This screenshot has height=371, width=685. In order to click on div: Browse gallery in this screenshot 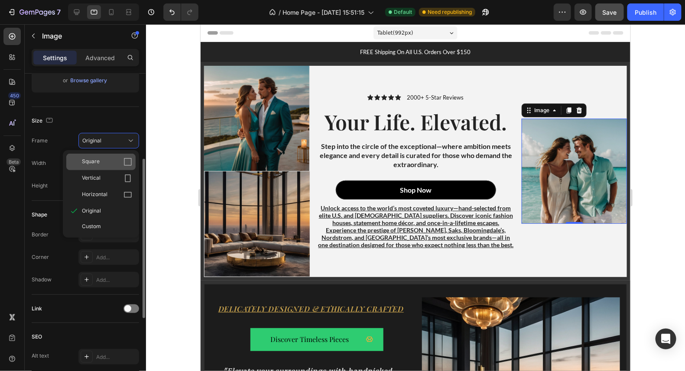, I will do `click(89, 81)`.